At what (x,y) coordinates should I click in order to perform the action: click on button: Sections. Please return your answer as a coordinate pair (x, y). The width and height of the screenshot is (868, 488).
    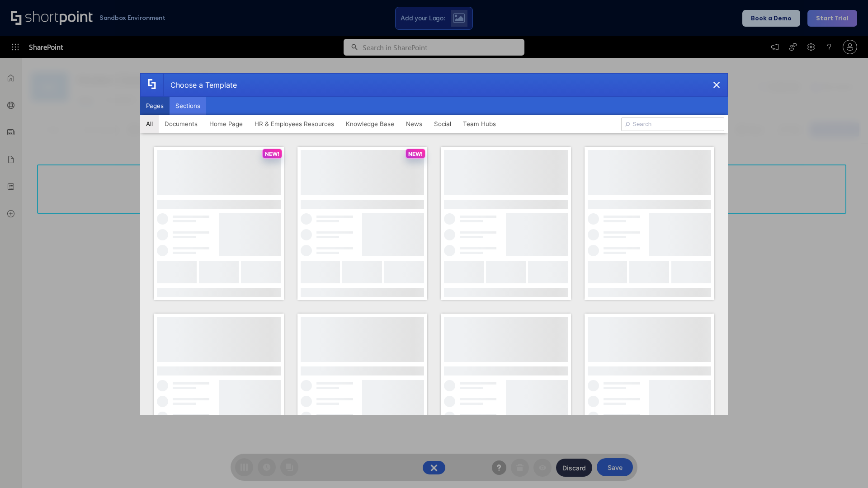
    Looking at the image, I should click on (188, 106).